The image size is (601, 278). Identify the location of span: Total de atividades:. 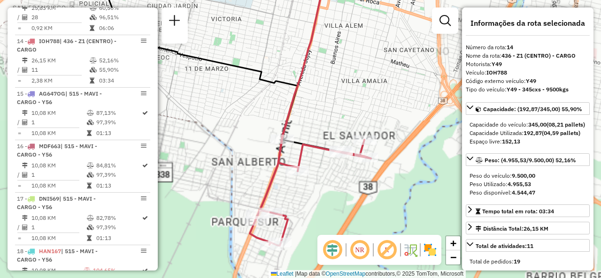
(504, 246).